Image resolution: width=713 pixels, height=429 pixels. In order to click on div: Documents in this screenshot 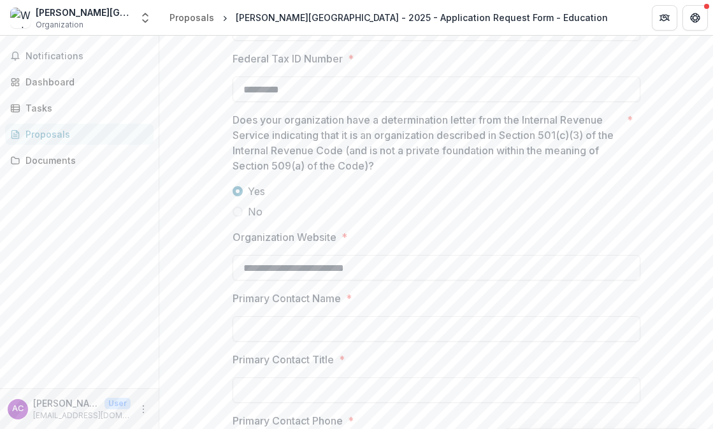, I will do `click(84, 160)`.